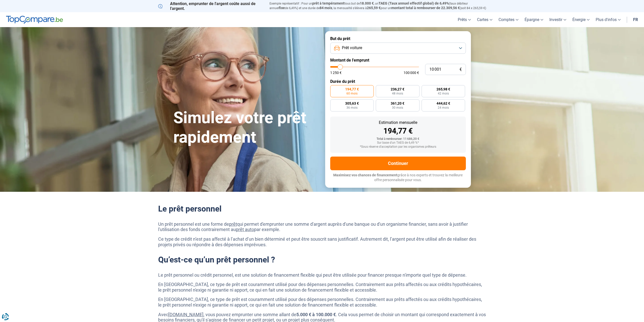  Describe the element at coordinates (398, 81) in the screenshot. I see `label: Durée du prêt` at that location.